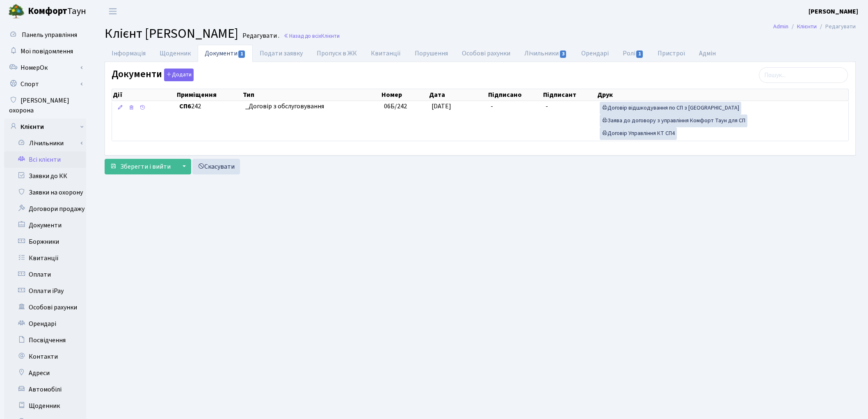 Image resolution: width=868 pixels, height=419 pixels. I want to click on button: Переключити навігацію, so click(113, 11).